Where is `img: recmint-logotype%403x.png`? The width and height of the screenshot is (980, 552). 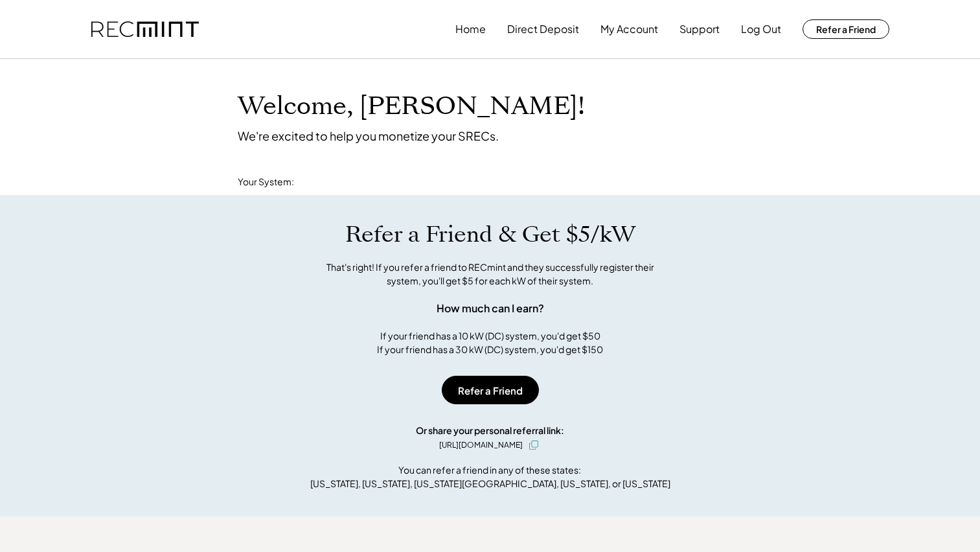
img: recmint-logotype%403x.png is located at coordinates (145, 29).